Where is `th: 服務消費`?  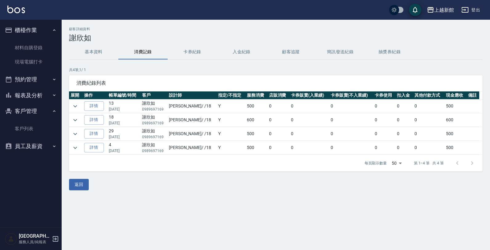
th: 服務消費 is located at coordinates (256, 95).